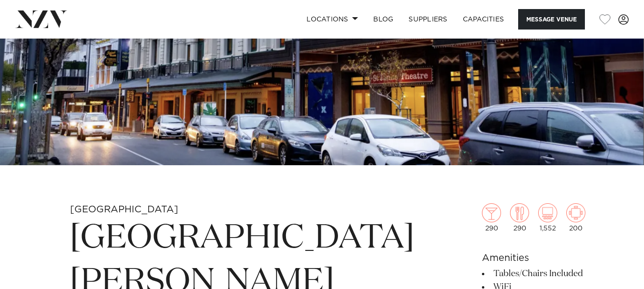 This screenshot has width=644, height=289. Describe the element at coordinates (520, 213) in the screenshot. I see `img: dining.png` at that location.